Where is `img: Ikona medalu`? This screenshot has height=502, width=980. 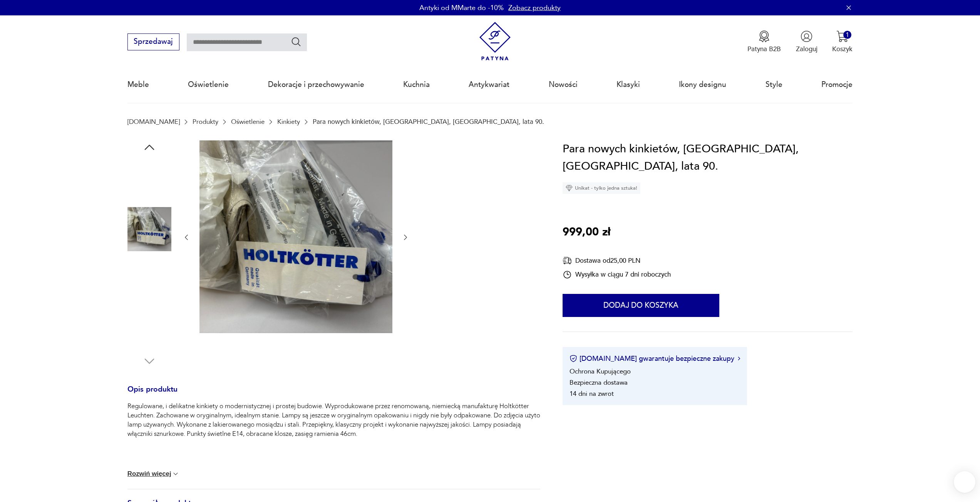 img: Ikona medalu is located at coordinates (764, 36).